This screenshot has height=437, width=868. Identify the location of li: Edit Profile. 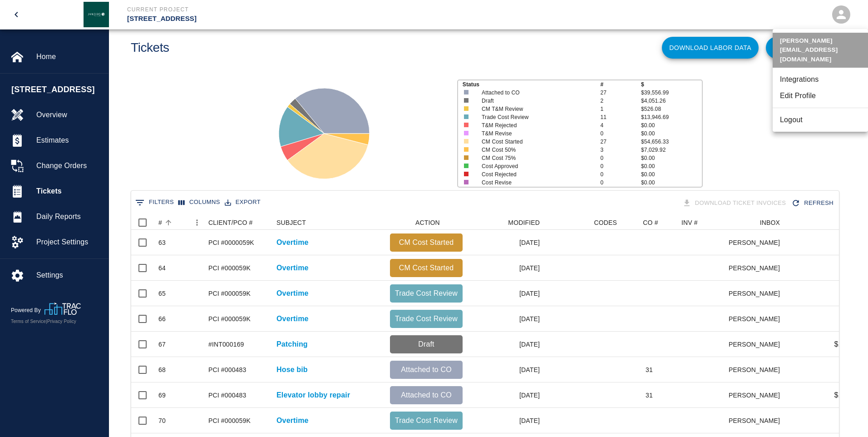
(820, 96).